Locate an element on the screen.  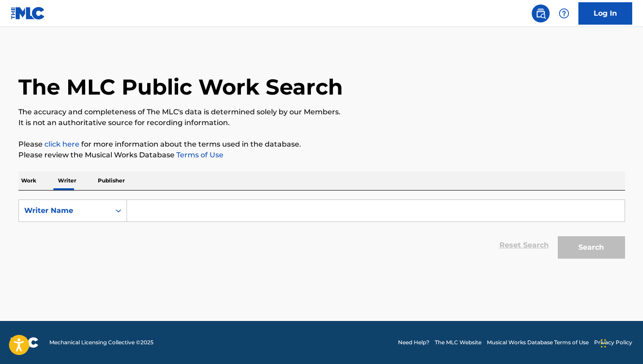
img: MLC Logo is located at coordinates (28, 13).